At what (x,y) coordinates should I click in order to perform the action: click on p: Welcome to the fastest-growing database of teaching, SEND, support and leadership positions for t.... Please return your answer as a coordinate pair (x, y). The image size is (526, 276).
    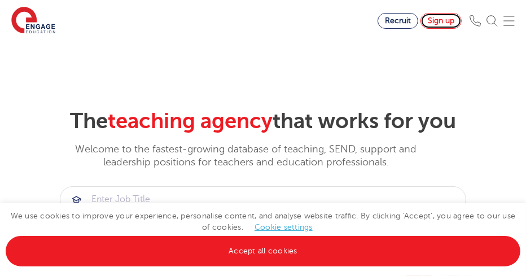
    Looking at the image, I should click on (246, 156).